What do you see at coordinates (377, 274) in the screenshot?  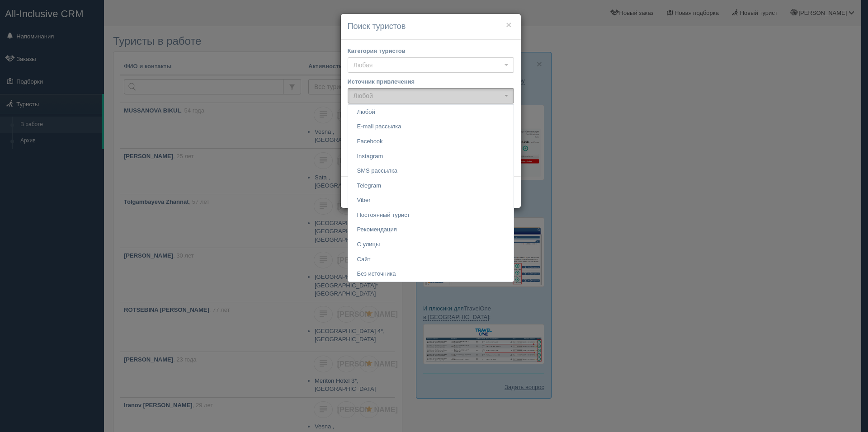 I see `span: Без источника` at bounding box center [377, 274].